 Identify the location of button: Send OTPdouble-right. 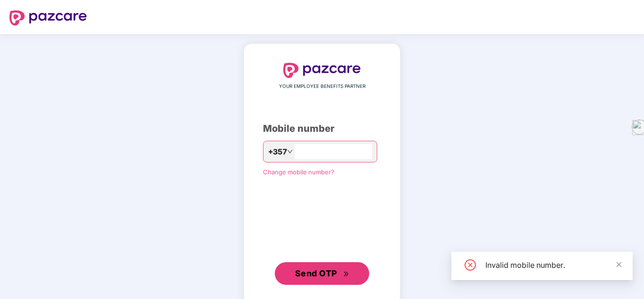
(322, 274).